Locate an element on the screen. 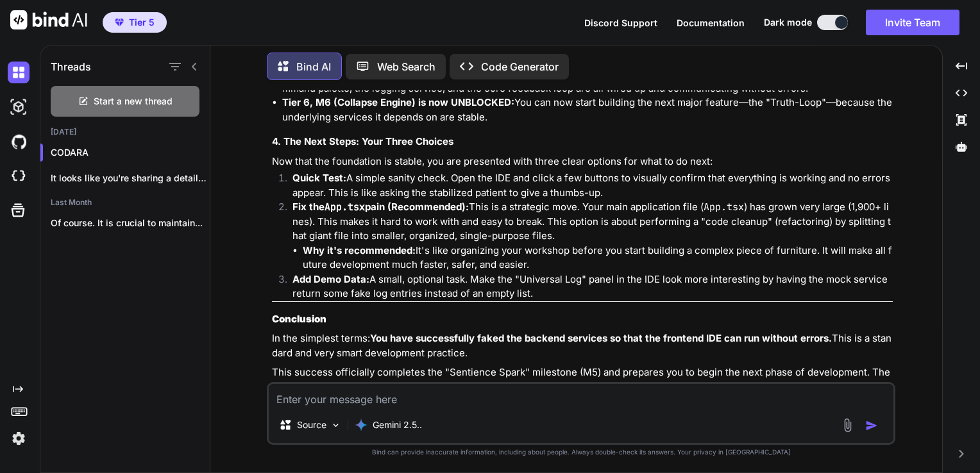 This screenshot has height=473, width=980. img: cloudideIcon is located at coordinates (18, 176).